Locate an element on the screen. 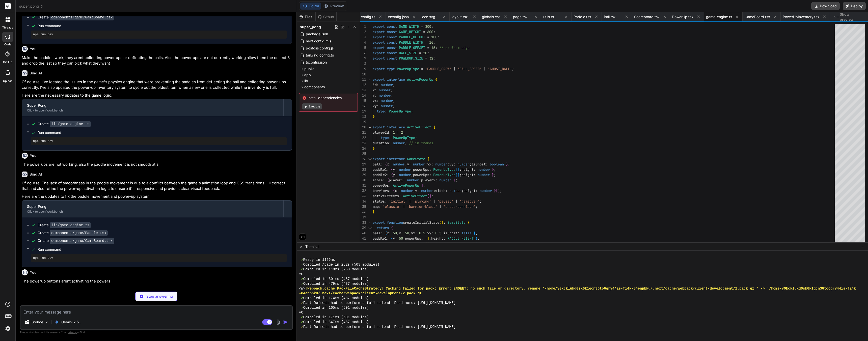  div: 4 is located at coordinates (363, 42).